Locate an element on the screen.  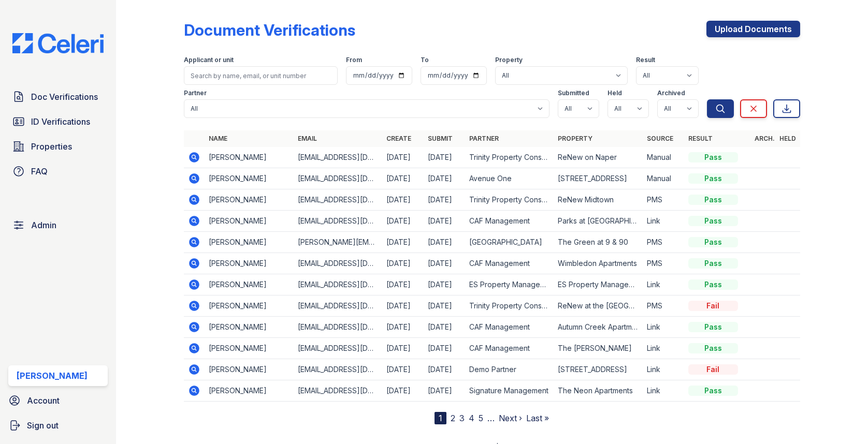
td: Autumn Creek Apartments is located at coordinates (598, 327).